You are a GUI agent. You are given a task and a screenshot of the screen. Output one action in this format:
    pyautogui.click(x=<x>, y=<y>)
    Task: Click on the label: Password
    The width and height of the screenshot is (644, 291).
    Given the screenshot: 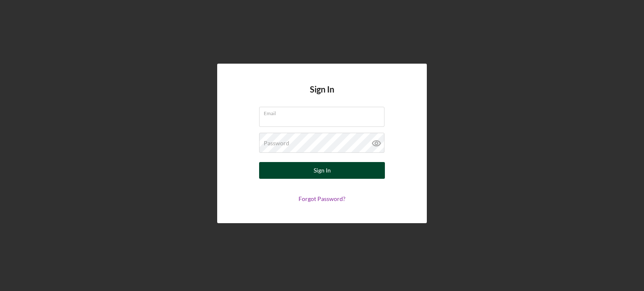 What is the action you would take?
    pyautogui.click(x=276, y=143)
    